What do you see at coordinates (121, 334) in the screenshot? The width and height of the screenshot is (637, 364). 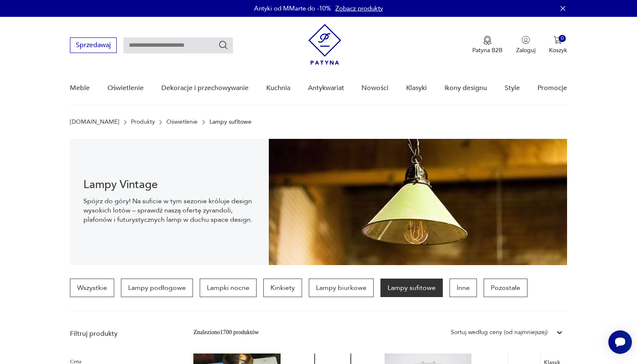 I see `p: Filtruj produkty` at bounding box center [121, 334].